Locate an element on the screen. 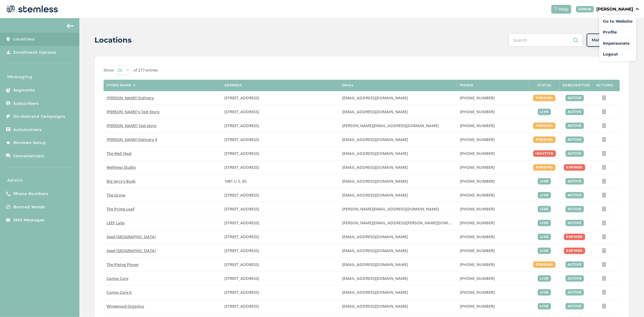 The height and width of the screenshot is (317, 644). label: 2720 Northwest Sheridan Road is located at coordinates (280, 279).